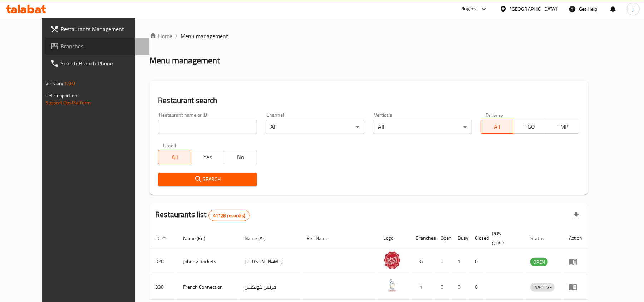  What do you see at coordinates (563, 127) in the screenshot?
I see `button: TMP` at bounding box center [563, 127].